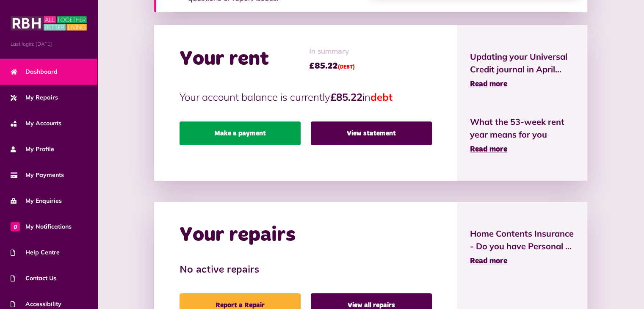 This screenshot has height=309, width=644. I want to click on img: MyRBH, so click(49, 23).